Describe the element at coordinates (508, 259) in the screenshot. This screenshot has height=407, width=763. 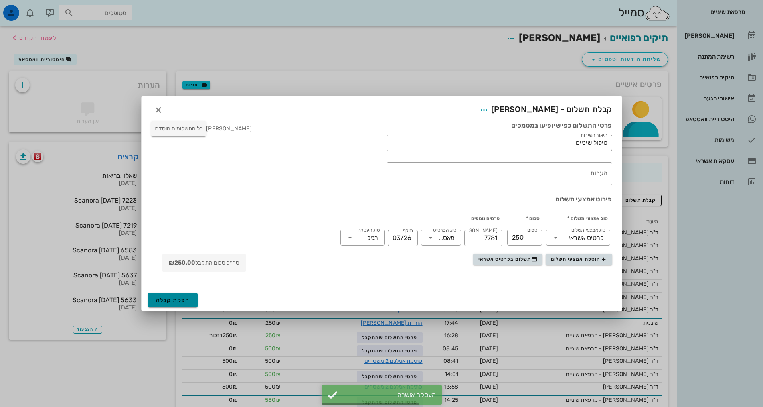
I see `span: תשלום בכרטיס אשראי` at that location.